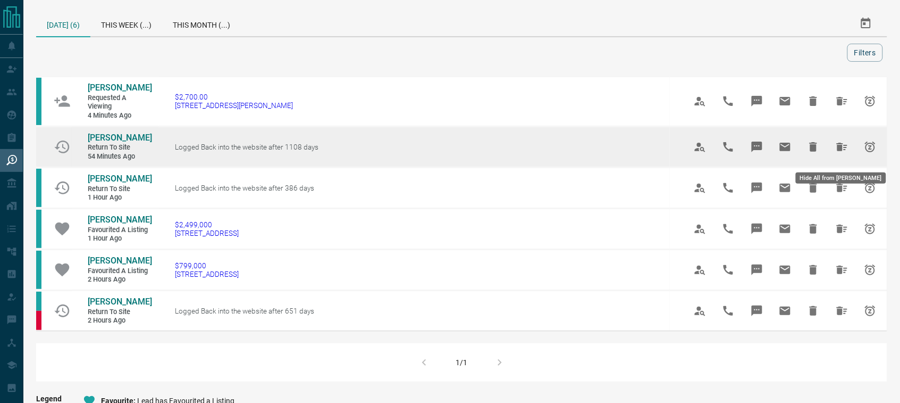 This screenshot has width=900, height=403. What do you see at coordinates (245, 188) in the screenshot?
I see `span: Logged Back into the website after 386 days` at bounding box center [245, 188].